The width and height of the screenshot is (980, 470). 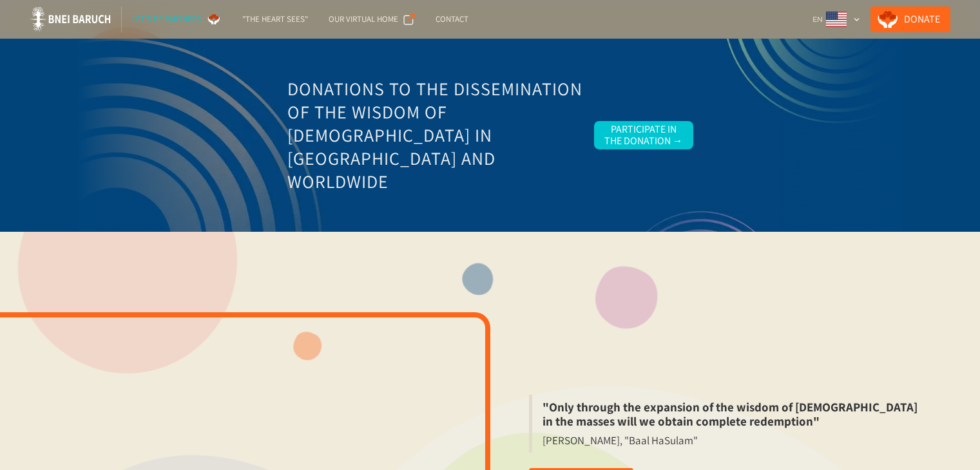 I want to click on a: Donate, so click(x=910, y=19).